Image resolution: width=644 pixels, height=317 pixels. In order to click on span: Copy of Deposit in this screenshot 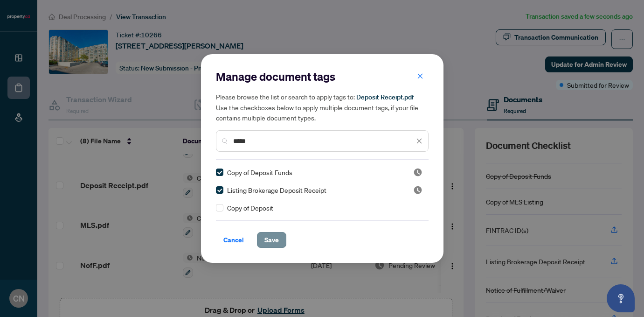, I will do `click(250, 208)`.